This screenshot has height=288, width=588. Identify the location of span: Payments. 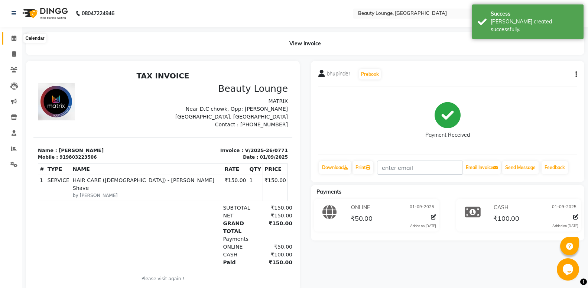
(329, 192).